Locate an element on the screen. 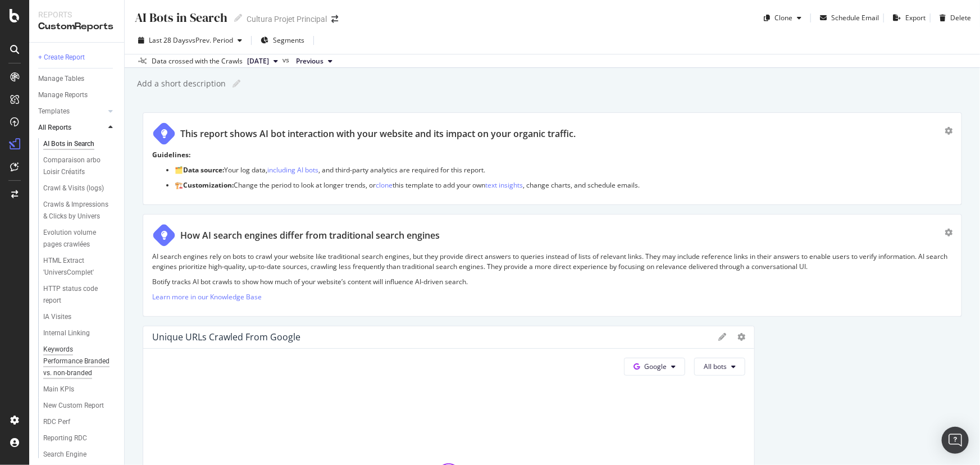 Image resolution: width=980 pixels, height=465 pixels. div: Schedule Email is located at coordinates (855, 18).